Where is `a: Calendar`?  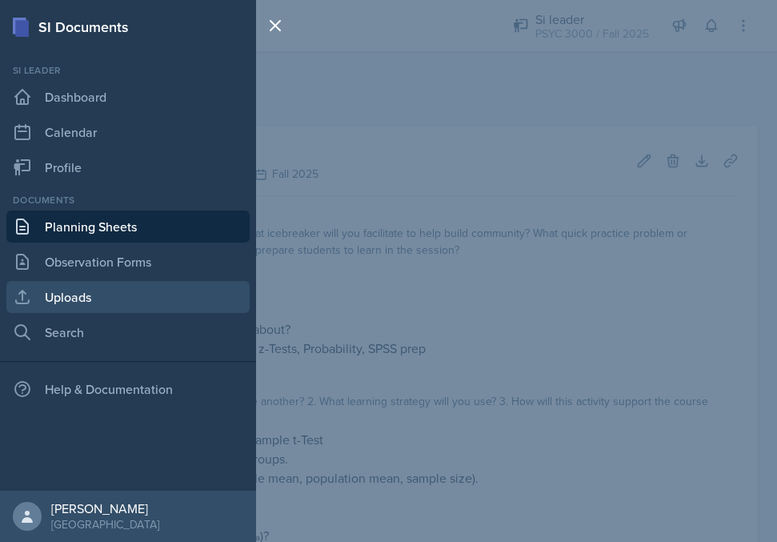 a: Calendar is located at coordinates (128, 132).